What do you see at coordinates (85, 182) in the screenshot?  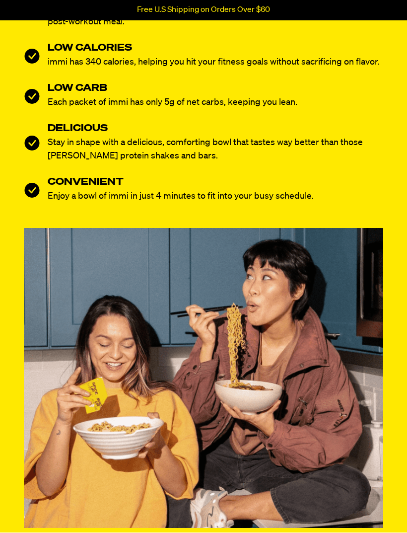 I see `p: CONVENIENT` at bounding box center [85, 182].